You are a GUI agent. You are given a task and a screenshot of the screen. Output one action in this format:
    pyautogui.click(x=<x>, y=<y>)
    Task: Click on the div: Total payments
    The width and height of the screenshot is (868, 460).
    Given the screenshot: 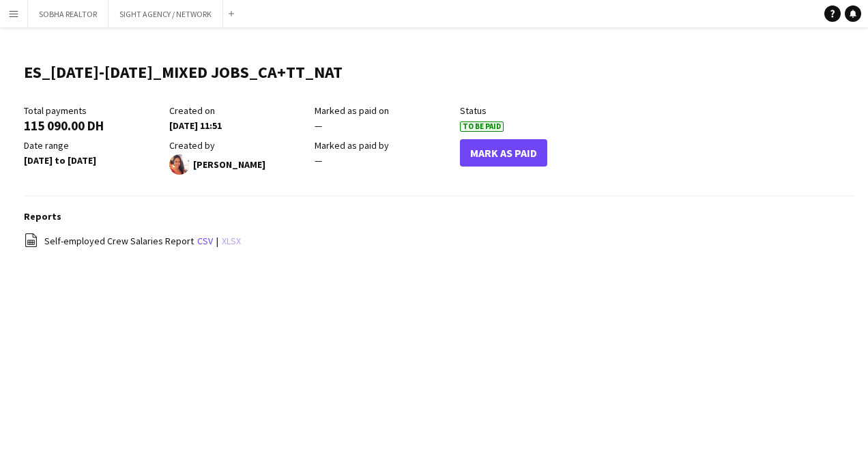 What is the action you would take?
    pyautogui.click(x=93, y=111)
    